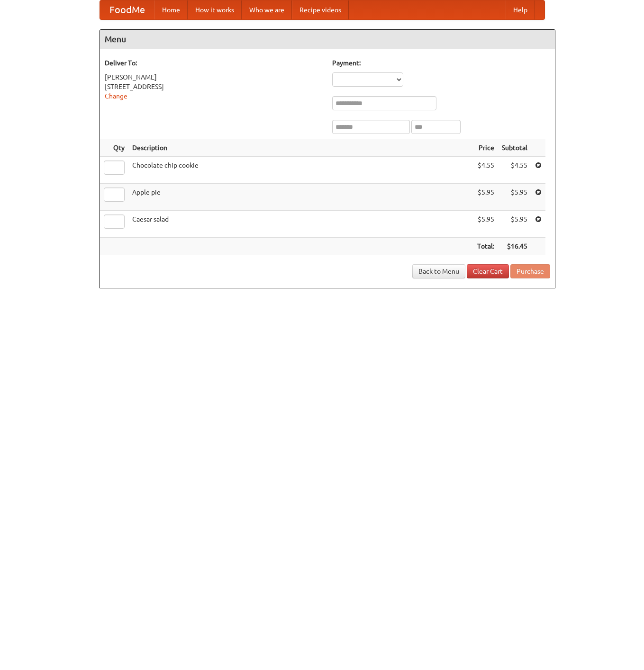 The image size is (644, 670). What do you see at coordinates (485, 148) in the screenshot?
I see `th: Price` at bounding box center [485, 148].